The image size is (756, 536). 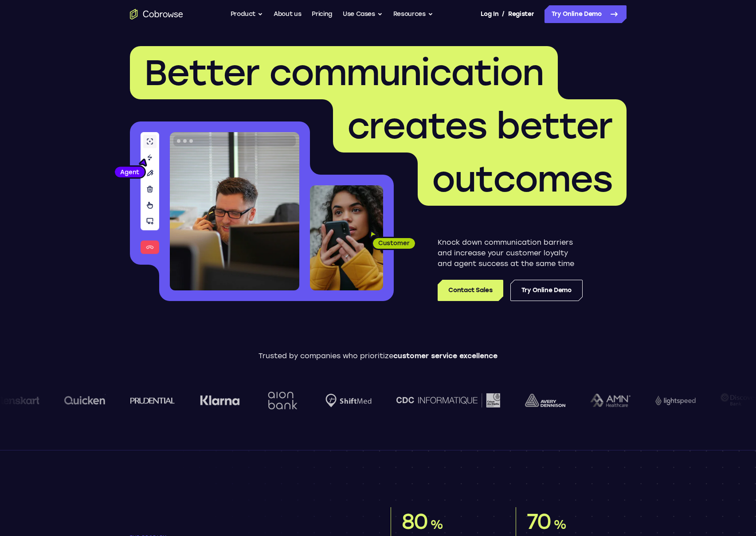 I want to click on p: Knock down communication barriers and increase your customer loyalty and agent success at the sam..., so click(x=510, y=254).